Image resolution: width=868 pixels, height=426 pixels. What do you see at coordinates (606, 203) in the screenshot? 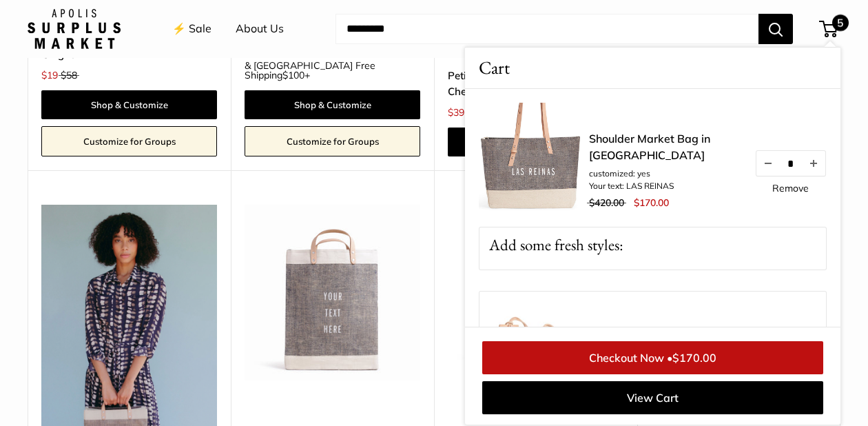
I see `span: $420.00` at bounding box center [606, 203].